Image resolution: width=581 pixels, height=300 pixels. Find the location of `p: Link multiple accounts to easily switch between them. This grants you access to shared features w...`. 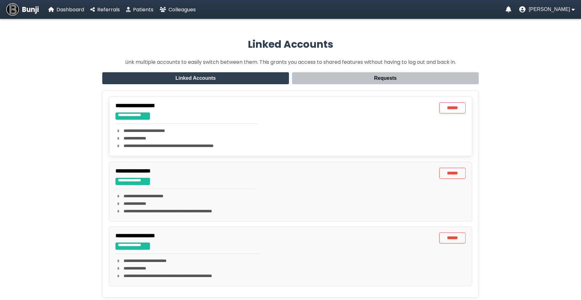

p: Link multiple accounts to easily switch between them. This grants you access to shared features w... is located at coordinates (290, 62).